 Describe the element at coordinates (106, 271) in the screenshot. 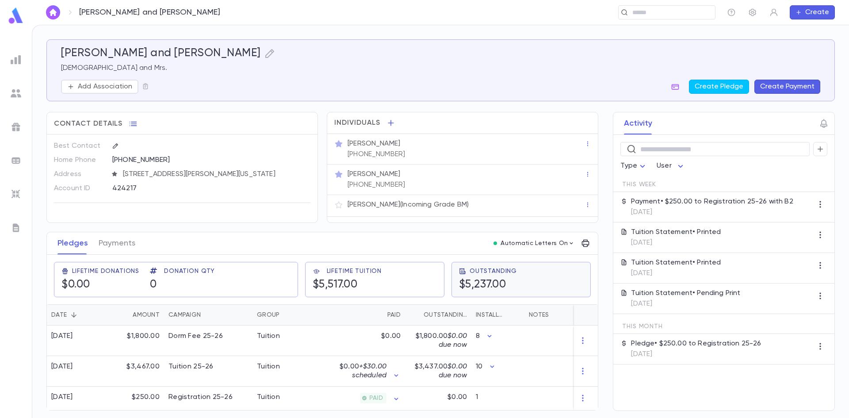

I see `span: Lifetime Donations` at that location.